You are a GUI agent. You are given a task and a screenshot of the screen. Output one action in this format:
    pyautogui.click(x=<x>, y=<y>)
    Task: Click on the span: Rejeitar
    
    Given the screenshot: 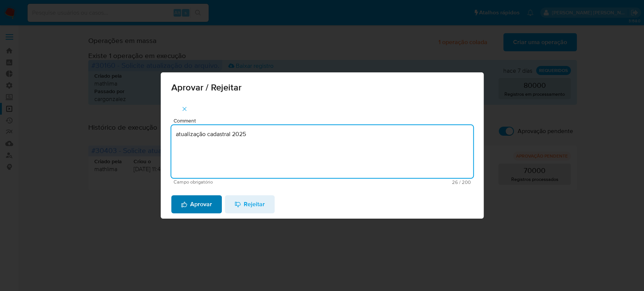 What is the action you would take?
    pyautogui.click(x=249, y=204)
    